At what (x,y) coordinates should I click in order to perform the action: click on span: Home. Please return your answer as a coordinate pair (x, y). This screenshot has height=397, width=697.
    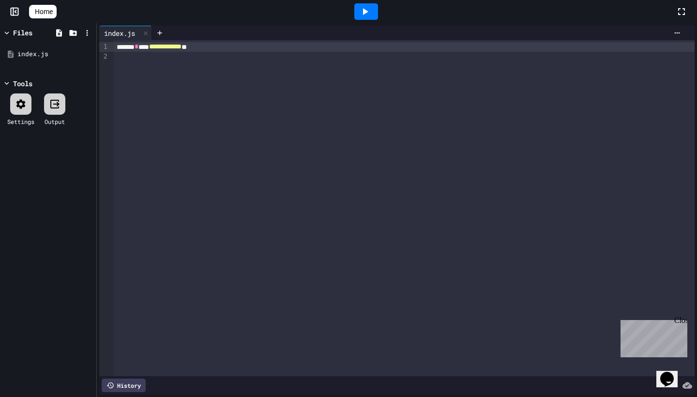
    Looking at the image, I should click on (44, 12).